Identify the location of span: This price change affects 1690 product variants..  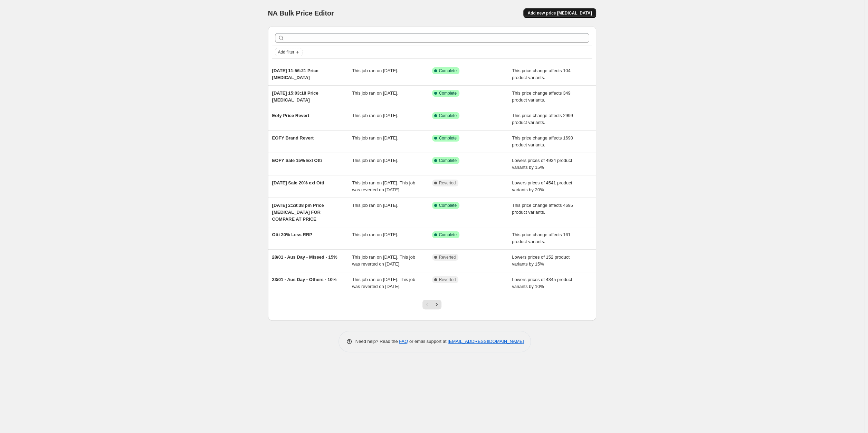
(542, 141).